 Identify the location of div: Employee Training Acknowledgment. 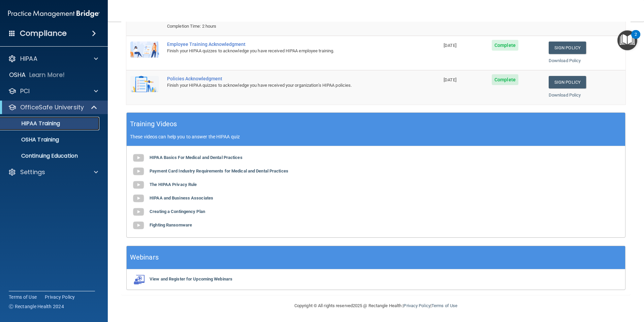
(286, 44).